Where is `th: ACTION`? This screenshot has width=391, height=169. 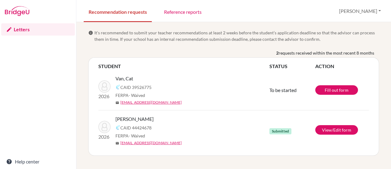 th: ACTION is located at coordinates (343, 66).